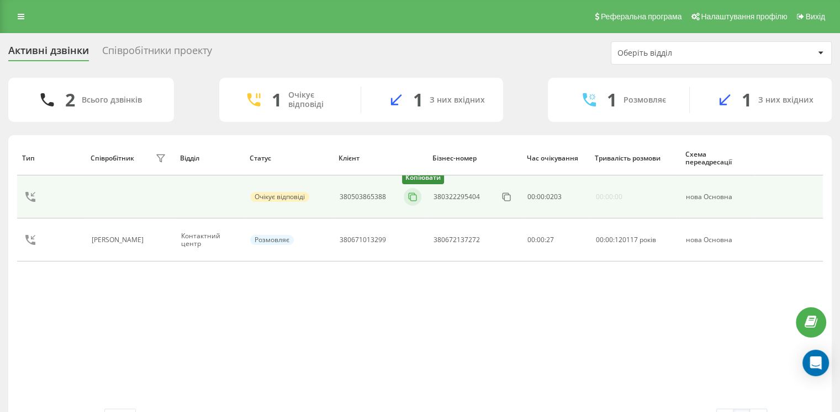 The width and height of the screenshot is (840, 412). I want to click on font: Статус, so click(260, 158).